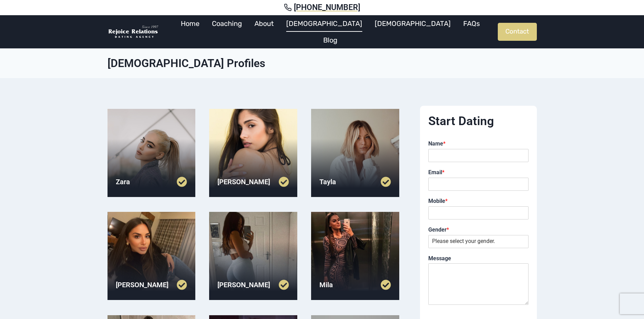 The height and width of the screenshot is (319, 644). What do you see at coordinates (517, 32) in the screenshot?
I see `a: Contact` at bounding box center [517, 32].